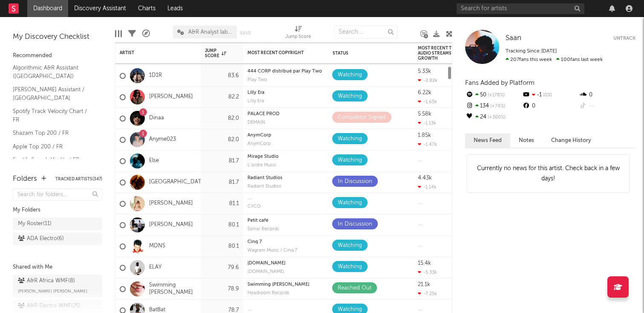 The width and height of the screenshot is (644, 313). I want to click on div: -1.13k, so click(427, 123).